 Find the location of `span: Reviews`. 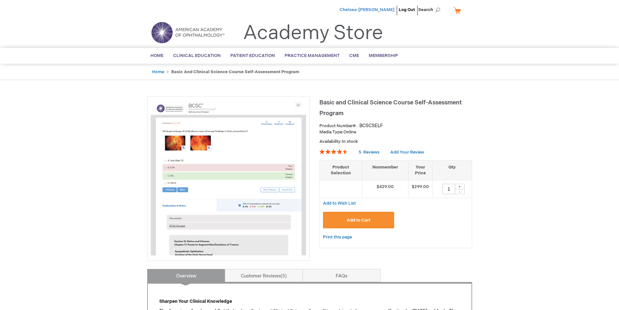

span: Reviews is located at coordinates (371, 152).